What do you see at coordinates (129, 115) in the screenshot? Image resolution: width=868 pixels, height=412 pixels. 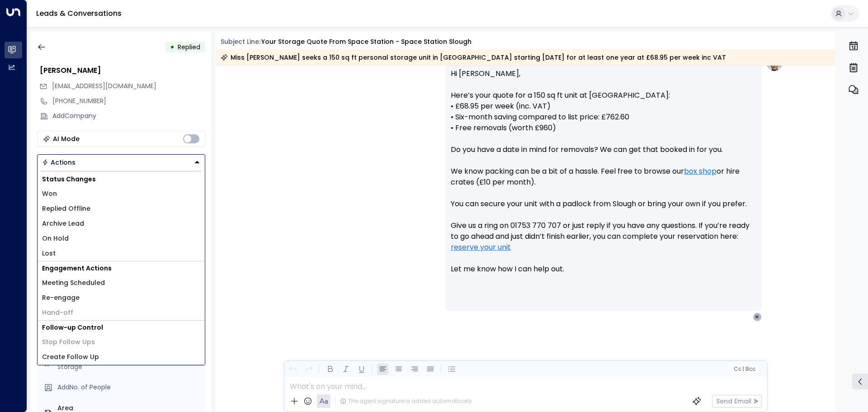 I see `div: AddCompany` at bounding box center [129, 115].